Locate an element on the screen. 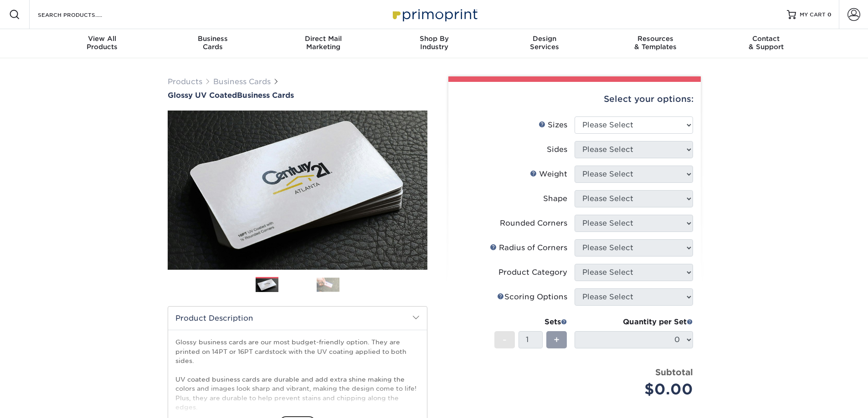 Image resolution: width=868 pixels, height=418 pixels. span: Business is located at coordinates (212, 38).